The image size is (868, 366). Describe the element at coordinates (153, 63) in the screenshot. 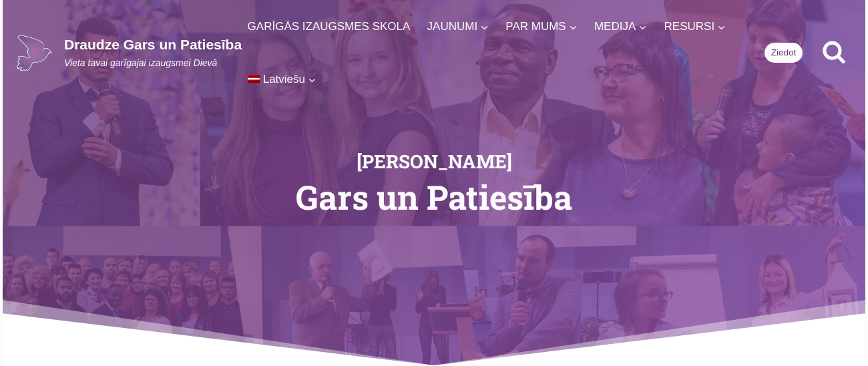

I see `p: Vieta tavai garīgajai izaugsmei Dievā` at that location.